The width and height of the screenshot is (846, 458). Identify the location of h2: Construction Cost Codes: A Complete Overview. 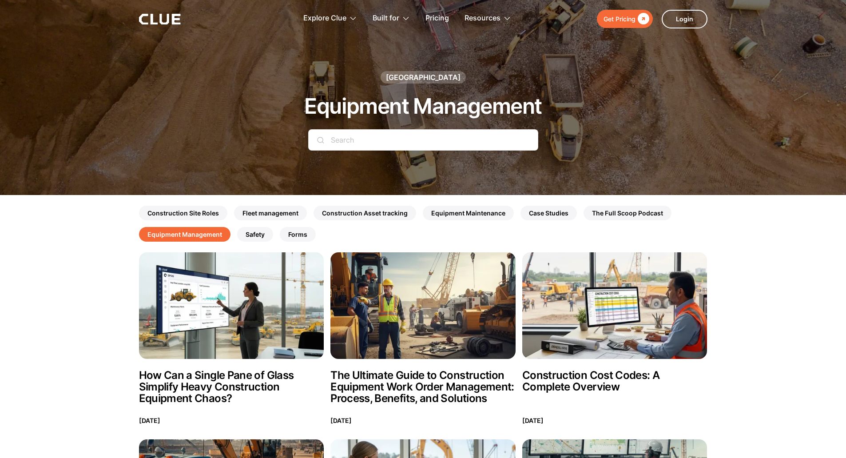
(615, 381).